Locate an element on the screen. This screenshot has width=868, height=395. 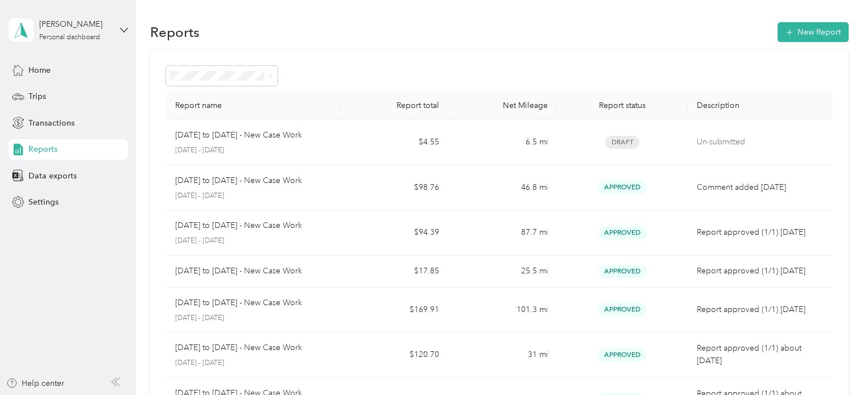
div: Personal dashboard is located at coordinates (69, 37).